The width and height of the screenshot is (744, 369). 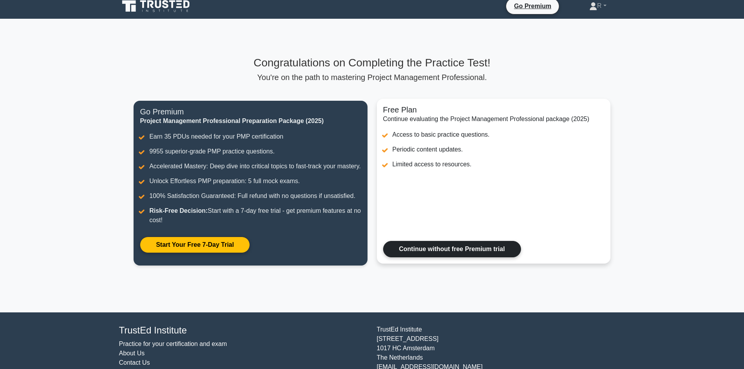 What do you see at coordinates (132, 353) in the screenshot?
I see `a: About Us` at bounding box center [132, 353].